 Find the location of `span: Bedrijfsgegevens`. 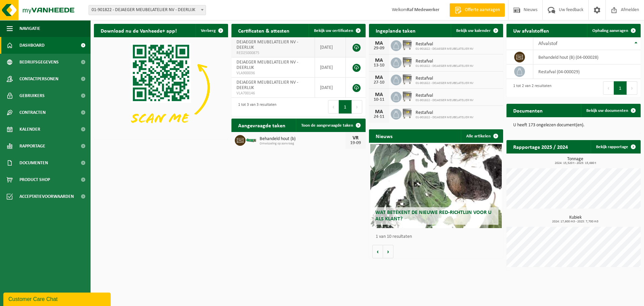

span: Bedrijfsgegevens is located at coordinates (38, 63).